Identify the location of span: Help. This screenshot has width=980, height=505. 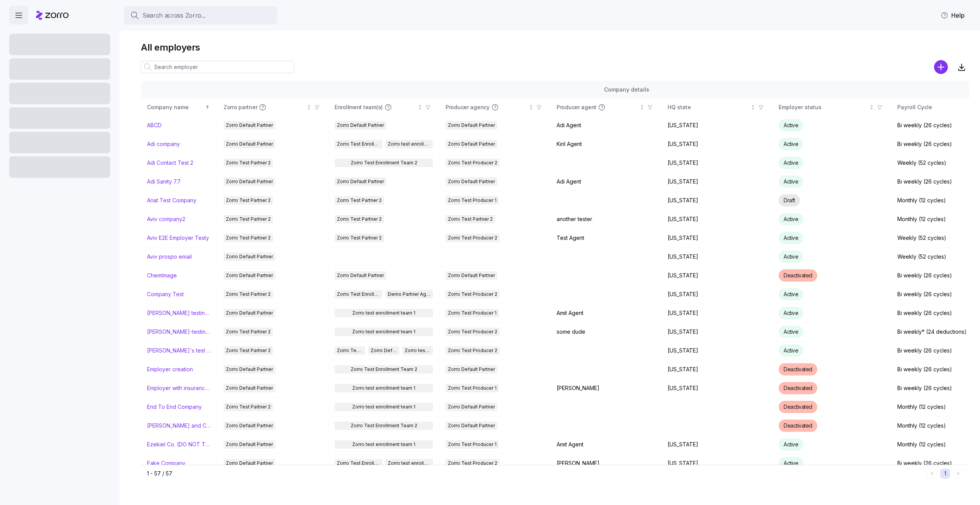
(953, 15).